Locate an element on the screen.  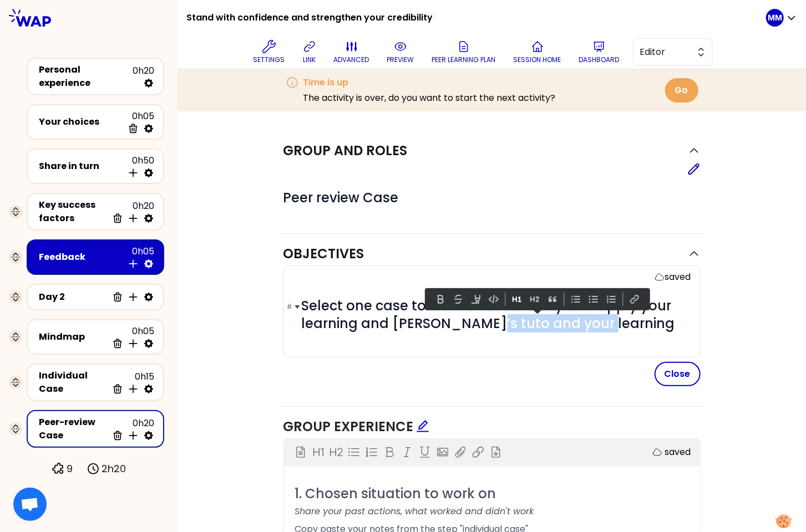
p: link is located at coordinates (309, 60).